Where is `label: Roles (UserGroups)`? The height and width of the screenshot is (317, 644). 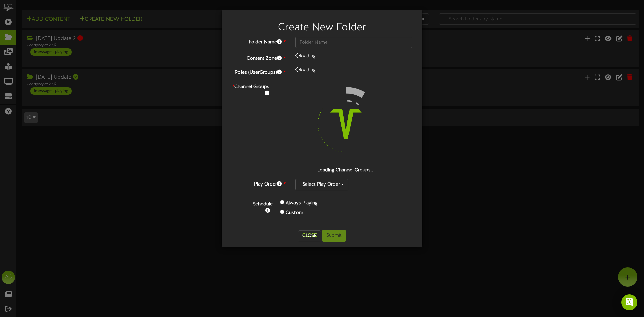 label: Roles (UserGroups) is located at coordinates (258, 72).